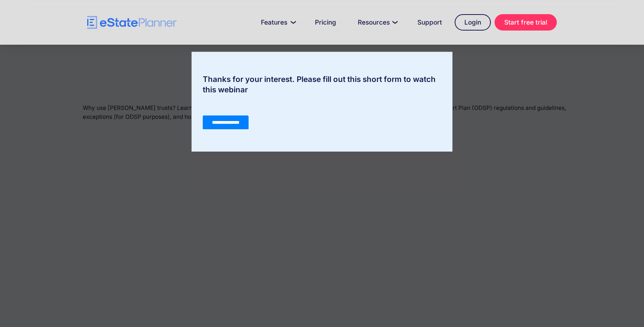 The width and height of the screenshot is (644, 327). Describe the element at coordinates (132, 23) in the screenshot. I see `a: home` at that location.